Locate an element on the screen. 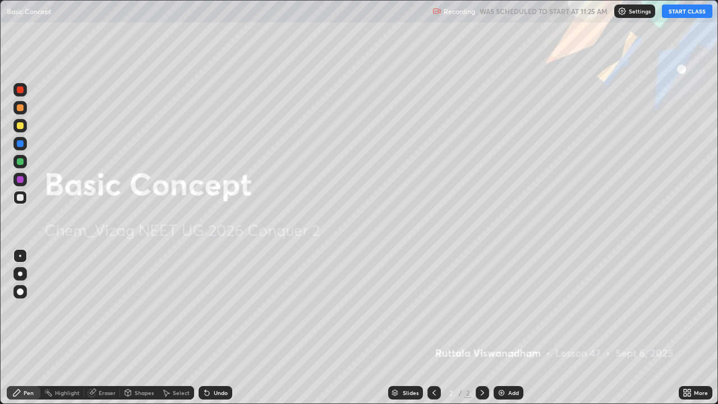 The image size is (718, 404). button: START CLASS is located at coordinates (687, 11).